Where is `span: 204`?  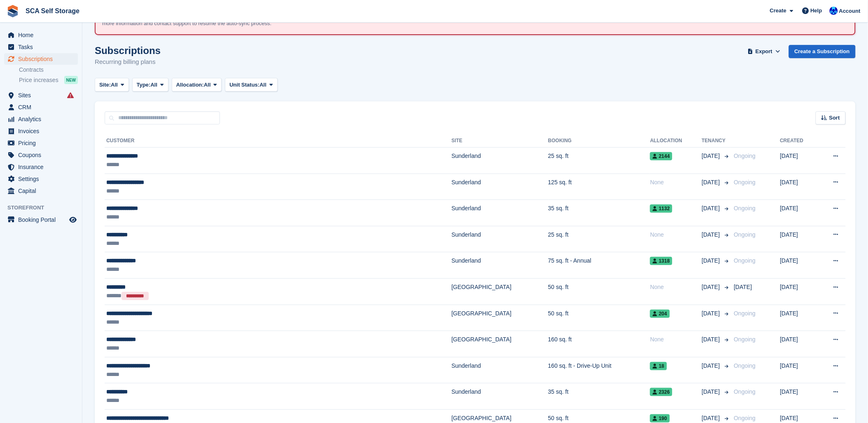 span: 204 is located at coordinates (659, 314).